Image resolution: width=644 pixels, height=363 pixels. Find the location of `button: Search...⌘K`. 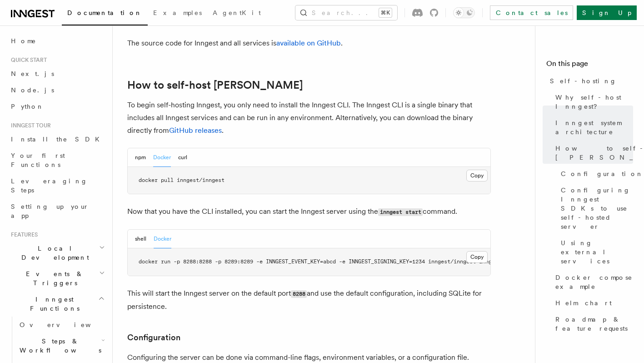

button: Search...⌘K is located at coordinates (346, 13).